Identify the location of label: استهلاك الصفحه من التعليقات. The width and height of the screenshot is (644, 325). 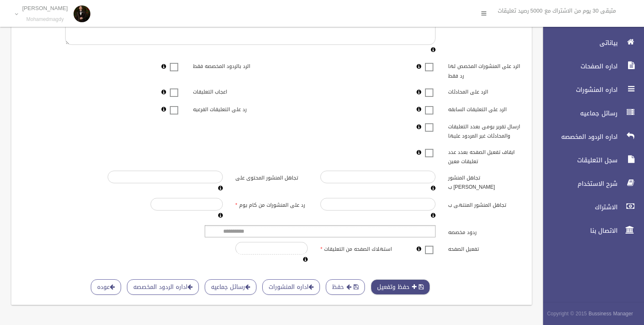
(357, 248).